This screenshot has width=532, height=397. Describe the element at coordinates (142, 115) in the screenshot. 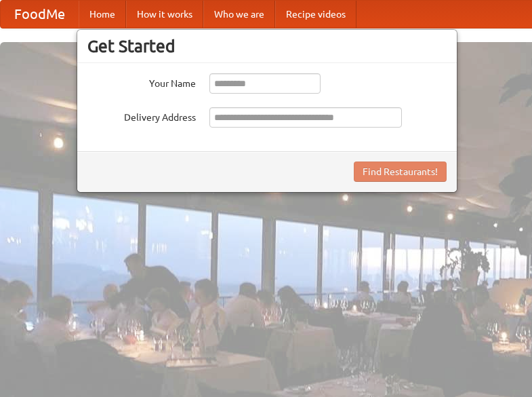

I see `label: Delivery Address` at that location.